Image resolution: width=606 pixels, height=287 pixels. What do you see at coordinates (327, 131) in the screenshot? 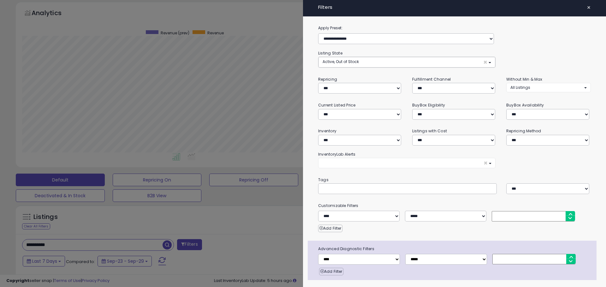
I see `small: Inventory` at bounding box center [327, 131].